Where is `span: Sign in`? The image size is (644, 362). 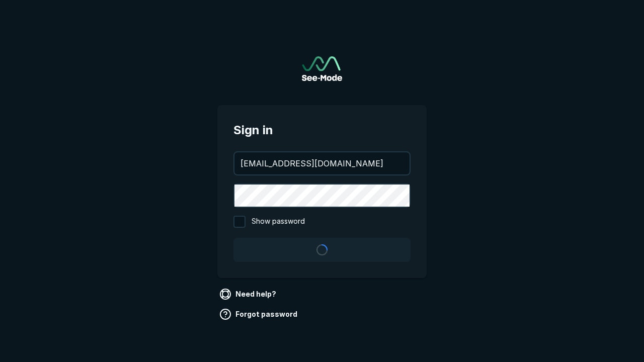
span: Sign in is located at coordinates (322, 130).